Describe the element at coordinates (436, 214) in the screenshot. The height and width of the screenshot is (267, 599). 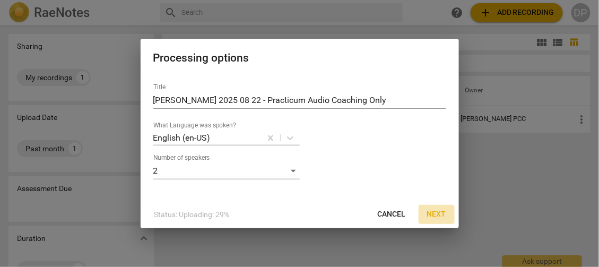
I see `span: Next` at that location.